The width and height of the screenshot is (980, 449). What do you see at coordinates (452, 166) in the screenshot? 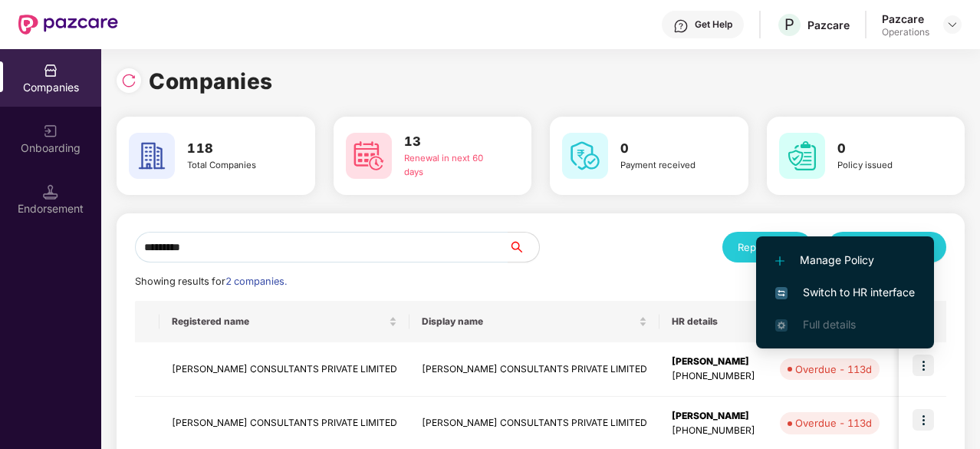
I see `div: Renewal in next 60 days` at bounding box center [452, 166].